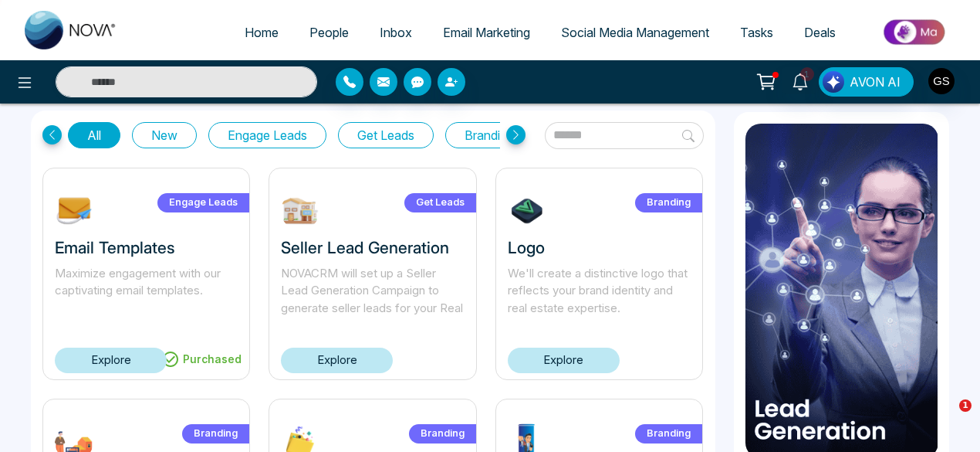 The height and width of the screenshot is (452, 980). What do you see at coordinates (165, 135) in the screenshot?
I see `button: New` at bounding box center [165, 135].